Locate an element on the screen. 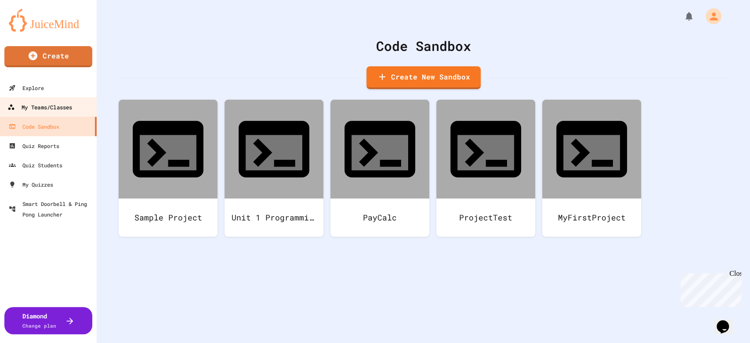 The height and width of the screenshot is (343, 750). a: DiamondChange plan is located at coordinates (48, 321).